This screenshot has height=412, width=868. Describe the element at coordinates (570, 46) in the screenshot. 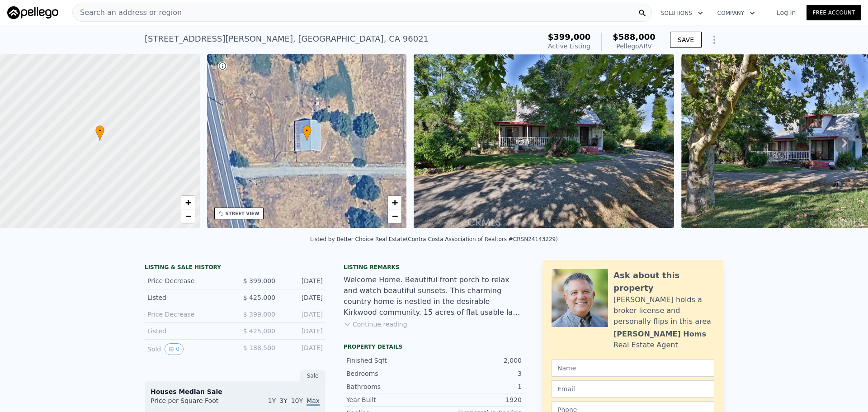

I see `span: Active Listing` at that location.